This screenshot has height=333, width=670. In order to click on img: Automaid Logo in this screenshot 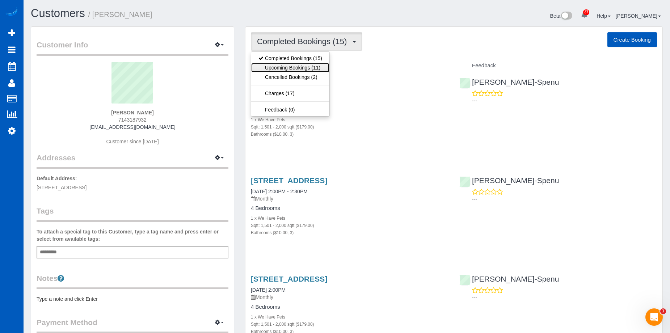, I will do `click(12, 12)`.